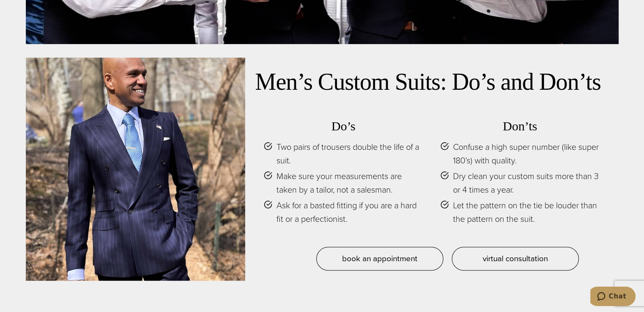 Image resolution: width=644 pixels, height=312 pixels. What do you see at coordinates (380, 259) in the screenshot?
I see `a: book an appointment` at bounding box center [380, 259].